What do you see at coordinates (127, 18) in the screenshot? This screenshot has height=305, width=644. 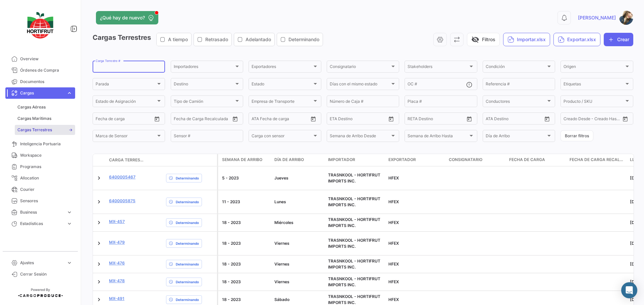 I see `button: ¿Qué hay de nuevo?` at bounding box center [127, 18].